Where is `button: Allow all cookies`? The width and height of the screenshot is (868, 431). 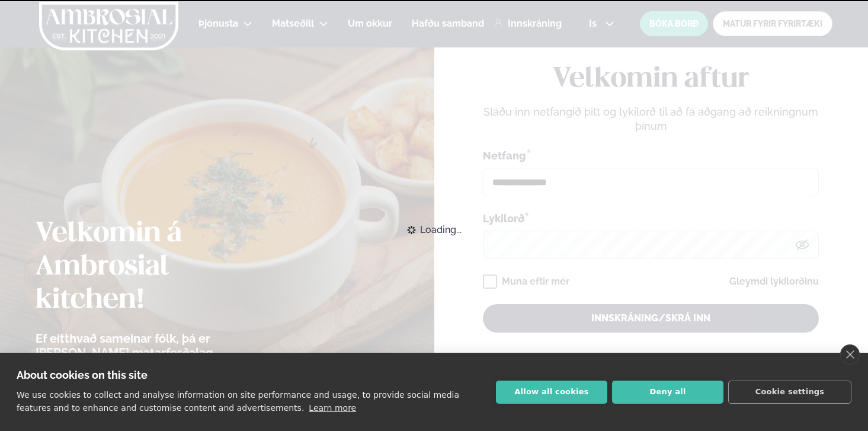
button: Allow all cookies is located at coordinates (552, 392).